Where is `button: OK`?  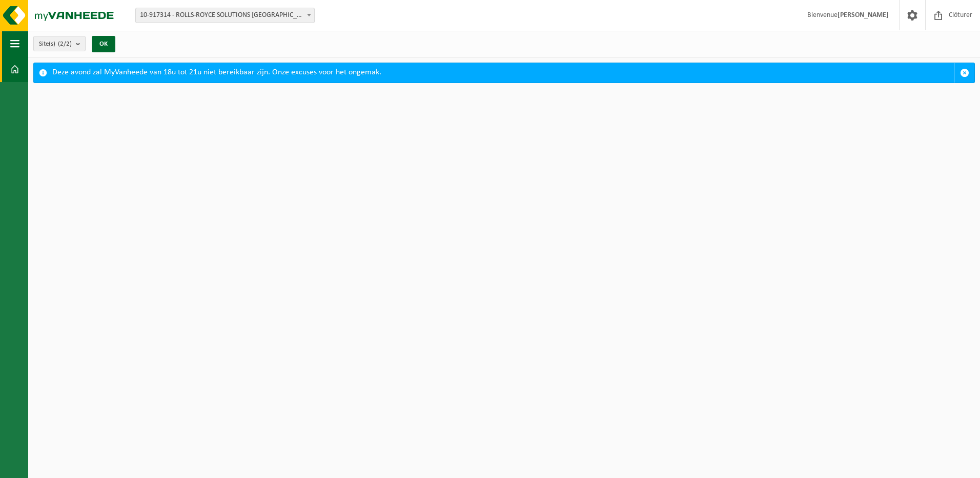 button: OK is located at coordinates (104, 44).